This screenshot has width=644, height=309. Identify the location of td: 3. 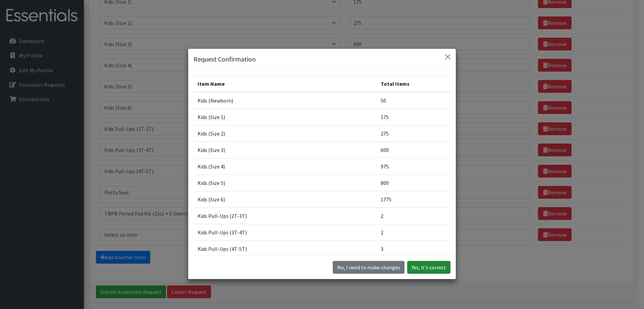
(413, 249).